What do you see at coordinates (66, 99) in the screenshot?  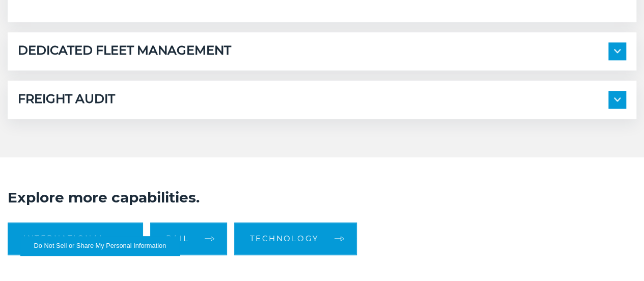 I see `h5: FREIGHT AUDIT` at bounding box center [66, 99].